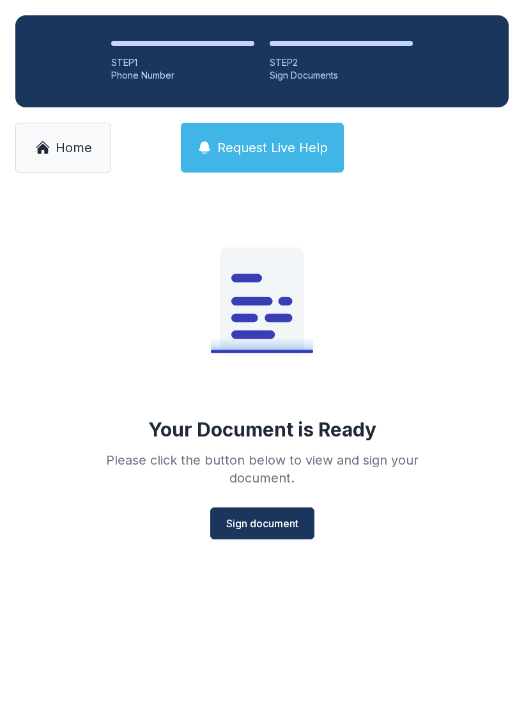 The image size is (524, 726). What do you see at coordinates (341, 75) in the screenshot?
I see `div: Sign Documents` at bounding box center [341, 75].